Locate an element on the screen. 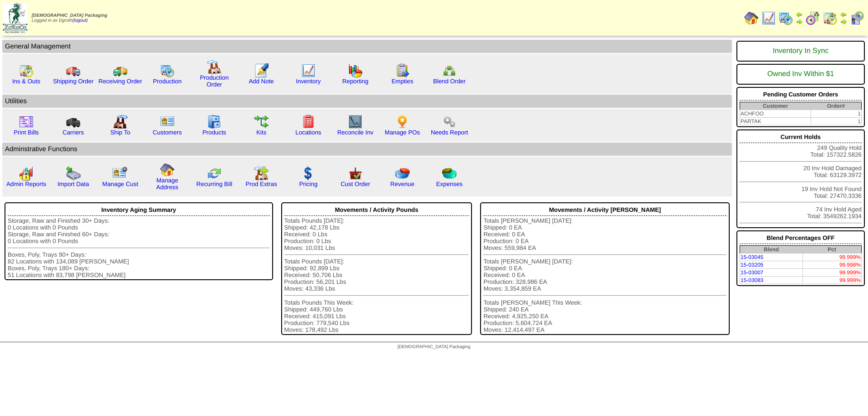 The image size is (868, 416). a: Inventory is located at coordinates (308, 81).